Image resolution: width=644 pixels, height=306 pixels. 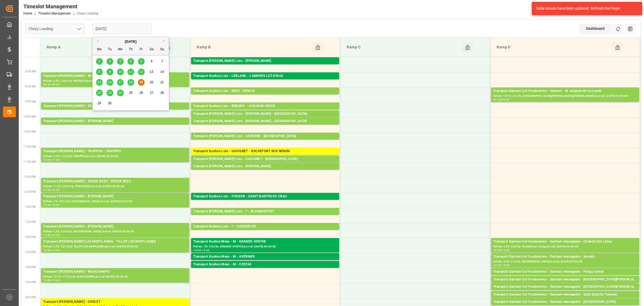 What do you see at coordinates (110, 61) in the screenshot?
I see `div: Choose Tuesday, September 2nd, 2025` at bounding box center [110, 61].